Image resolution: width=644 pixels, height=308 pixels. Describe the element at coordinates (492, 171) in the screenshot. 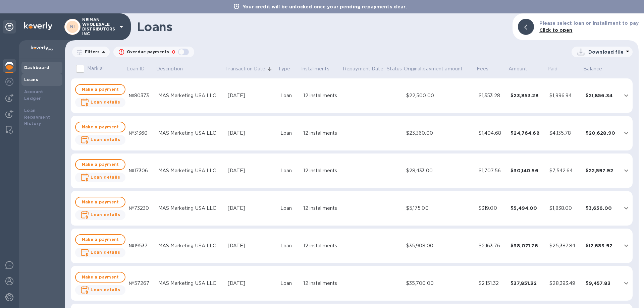

I see `div: $1,707.56` at that location.